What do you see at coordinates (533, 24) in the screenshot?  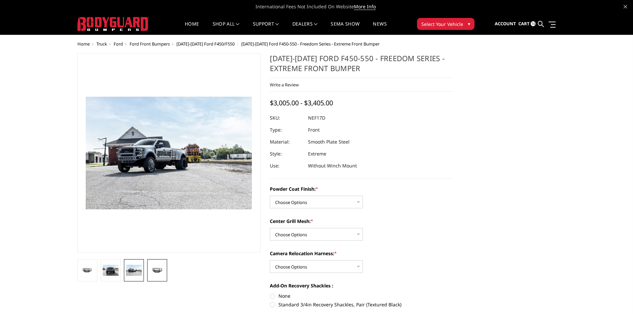 I see `span: 10` at bounding box center [533, 24].